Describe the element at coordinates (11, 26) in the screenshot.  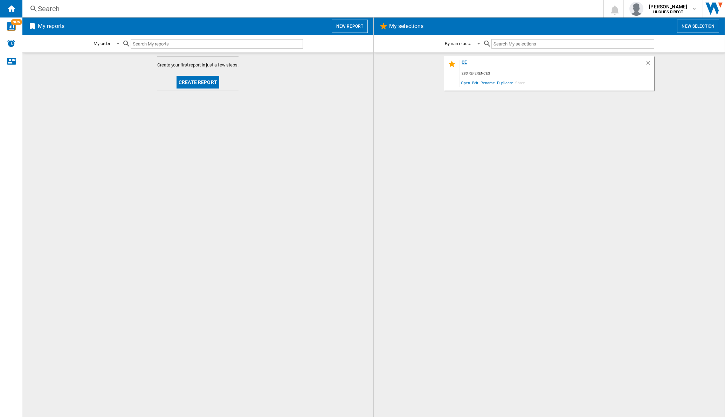
I see `img: wise-card.svg` at that location.